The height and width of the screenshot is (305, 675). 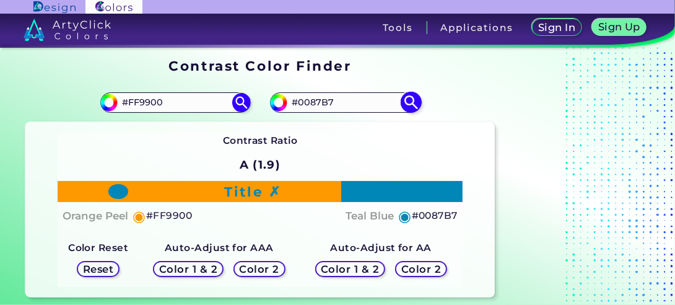 What do you see at coordinates (477, 27) in the screenshot?
I see `h3: Applications` at bounding box center [477, 27].